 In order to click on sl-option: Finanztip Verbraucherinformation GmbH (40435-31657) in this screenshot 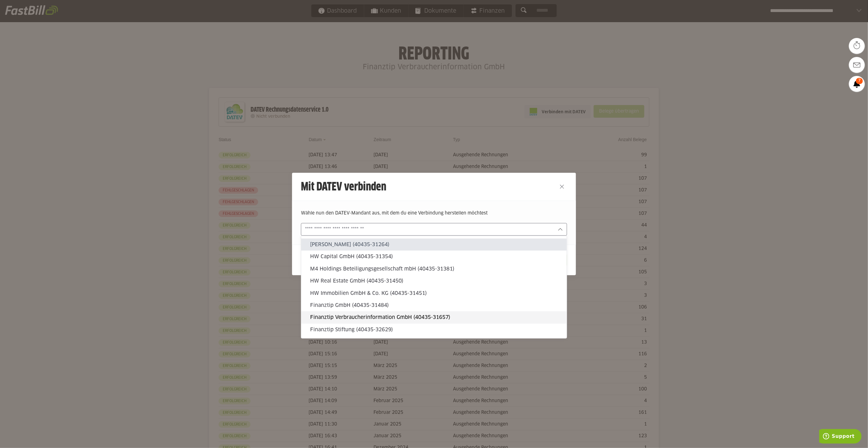, I will do `click(434, 318)`.